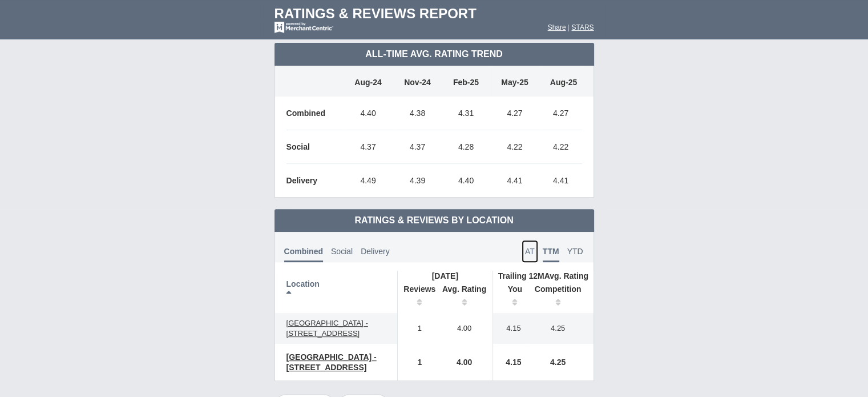 The image size is (868, 397). Describe the element at coordinates (561, 297) in the screenshot. I see `th: Competition : activate to sort column ascending` at that location.